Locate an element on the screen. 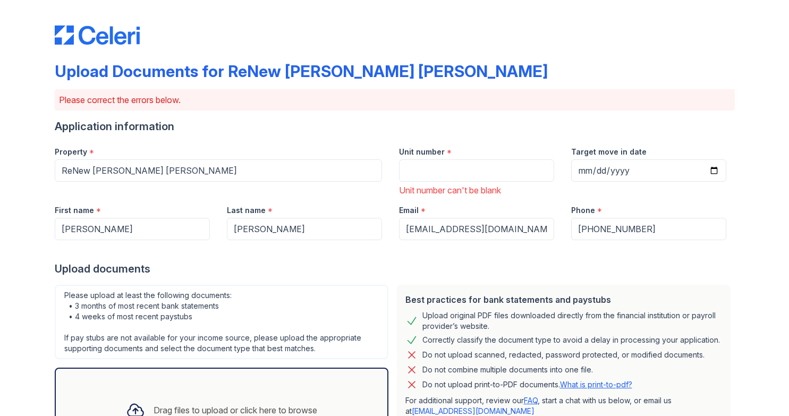  label: Target move in date is located at coordinates (609, 152).